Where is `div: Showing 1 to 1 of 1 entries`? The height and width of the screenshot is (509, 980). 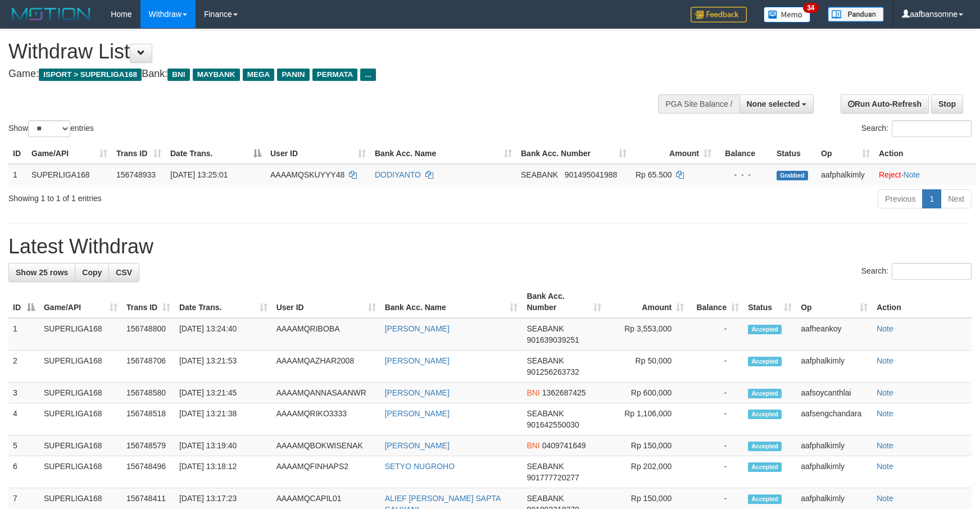
div: Showing 1 to 1 of 1 entries is located at coordinates (204, 196).